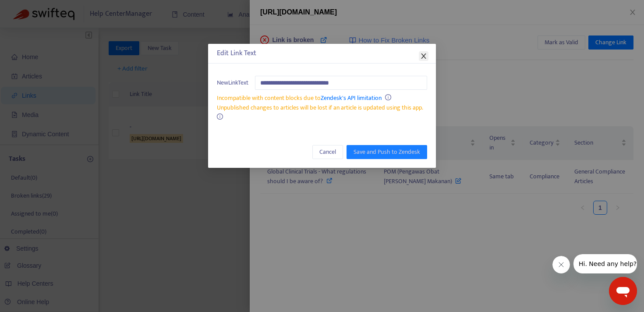  Describe the element at coordinates (322, 54) in the screenshot. I see `div: Edit Link Text` at that location.